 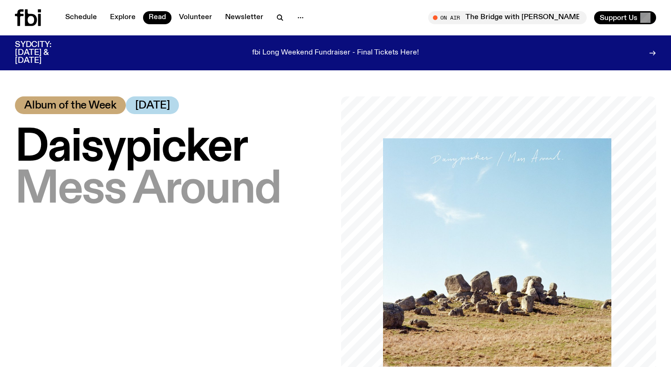 What do you see at coordinates (625, 18) in the screenshot?
I see `button: Support Us` at bounding box center [625, 18].